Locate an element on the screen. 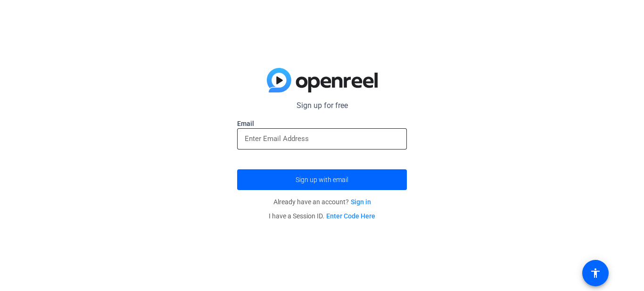 This screenshot has width=644, height=291. span: I have a Session ID. is located at coordinates (322, 216).